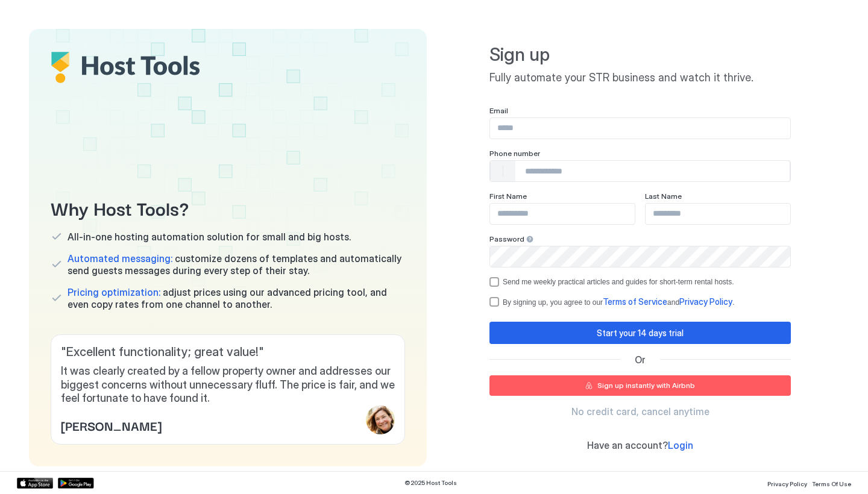  Describe the element at coordinates (120, 259) in the screenshot. I see `span: Automated messaging:` at that location.